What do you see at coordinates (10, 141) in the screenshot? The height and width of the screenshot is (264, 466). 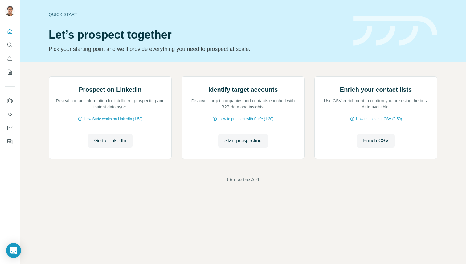 I see `button: Feedback` at bounding box center [10, 141].